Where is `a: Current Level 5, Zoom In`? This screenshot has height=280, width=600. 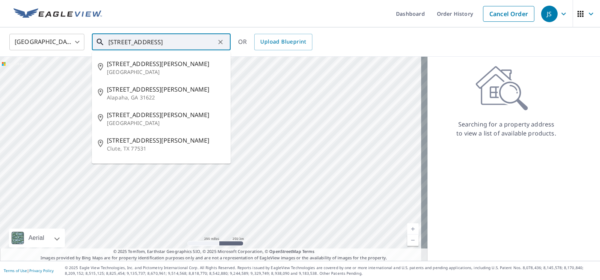
a: Current Level 5, Zoom In is located at coordinates (413, 229).